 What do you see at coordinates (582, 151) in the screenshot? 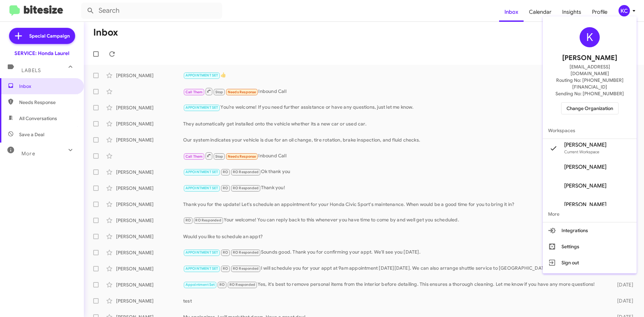
I see `span: Current Workspace` at bounding box center [582, 151].